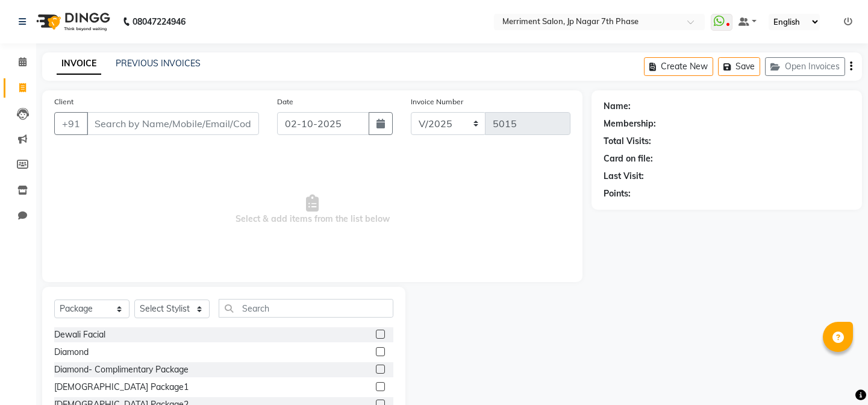  Describe the element at coordinates (678, 66) in the screenshot. I see `button: Create New` at that location.